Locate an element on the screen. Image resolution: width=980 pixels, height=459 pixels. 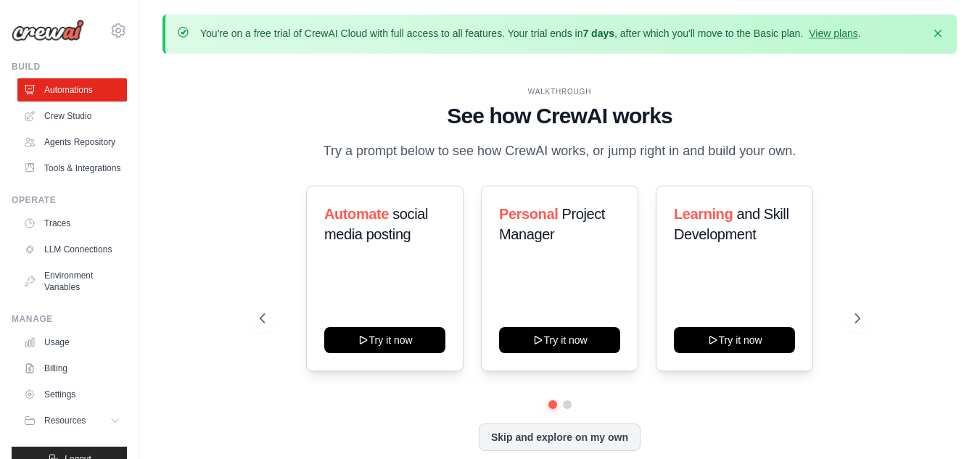
button: Skip and explore on my own is located at coordinates (559, 437).